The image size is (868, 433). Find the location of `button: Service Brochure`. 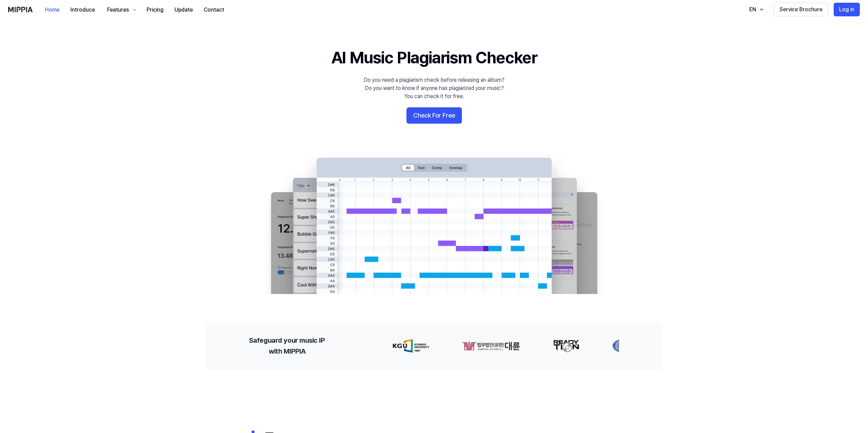

button: Service Brochure is located at coordinates (801, 9).